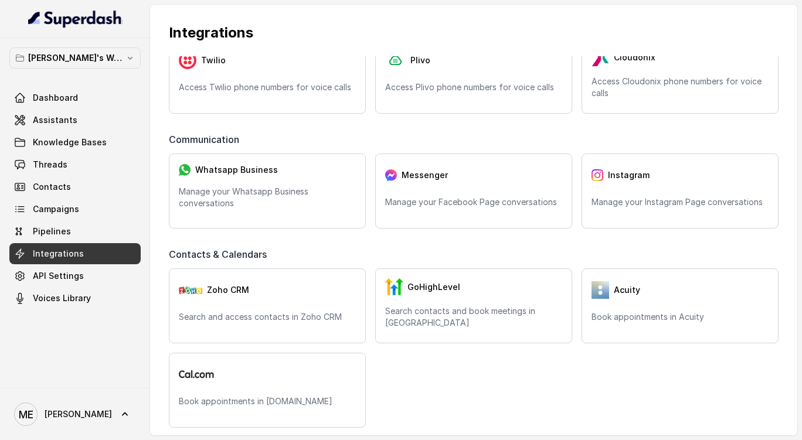  I want to click on p: Access Plivo phone numbers for voice calls, so click(474, 87).